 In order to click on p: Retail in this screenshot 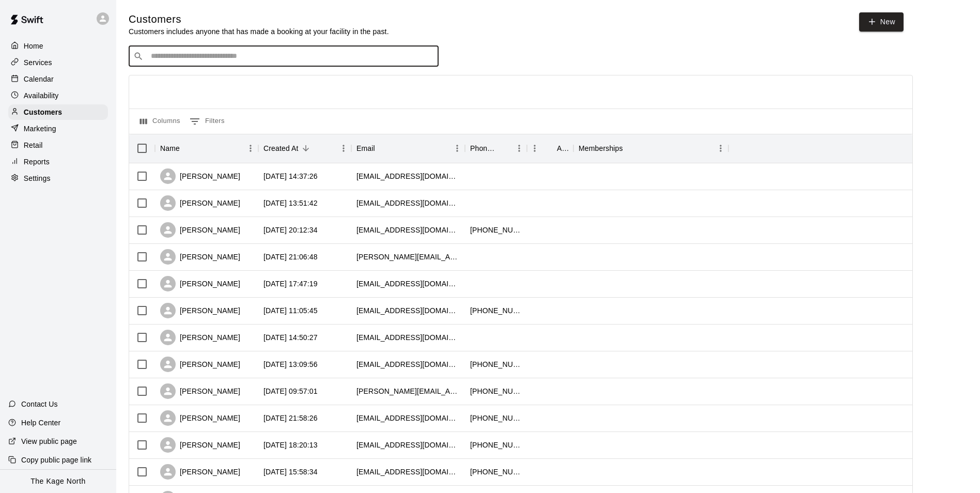, I will do `click(33, 145)`.